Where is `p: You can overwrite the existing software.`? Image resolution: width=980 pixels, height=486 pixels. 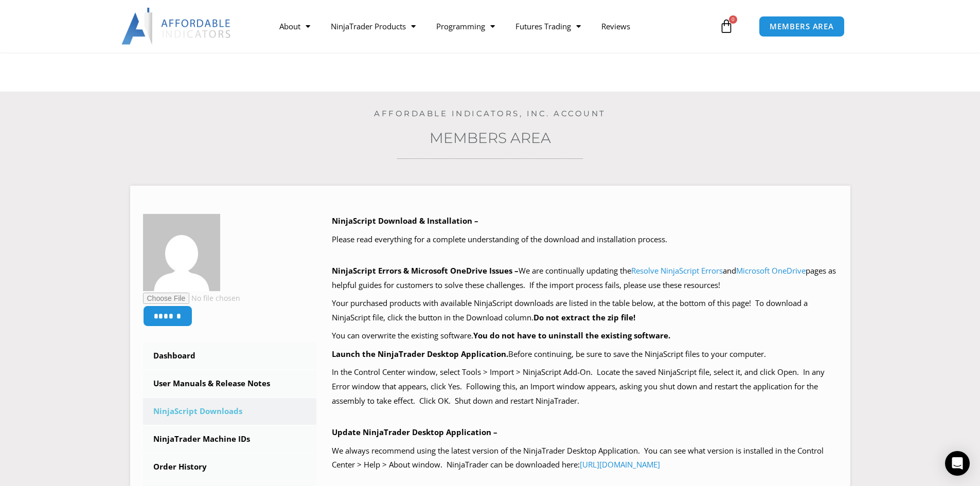
p: You can overwrite the existing software. is located at coordinates (585, 336).